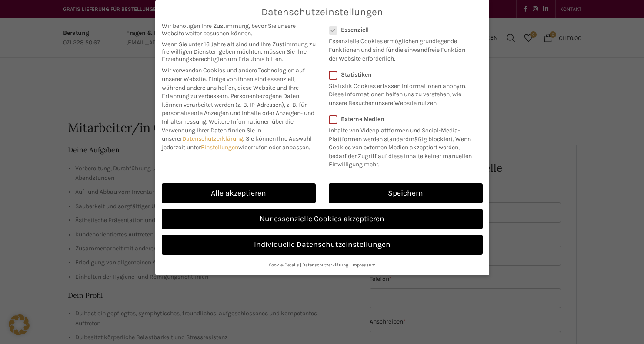  Describe the element at coordinates (322, 245) in the screenshot. I see `a: Individuelle Datenschutzeinstellungen` at that location.